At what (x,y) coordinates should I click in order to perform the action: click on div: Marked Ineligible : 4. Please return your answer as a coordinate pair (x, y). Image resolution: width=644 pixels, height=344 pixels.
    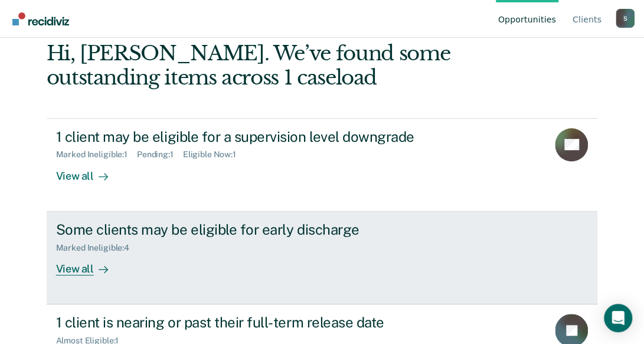
    Looking at the image, I should click on (97, 247).